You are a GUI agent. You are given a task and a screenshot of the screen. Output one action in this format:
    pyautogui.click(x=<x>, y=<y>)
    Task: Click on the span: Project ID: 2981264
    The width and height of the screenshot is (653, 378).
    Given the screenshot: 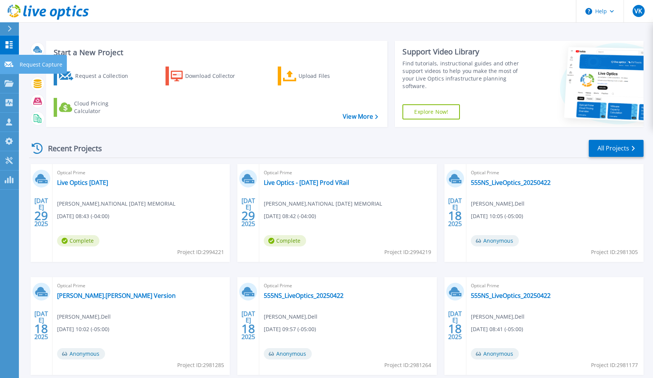 What is the action you would take?
    pyautogui.click(x=408, y=365)
    